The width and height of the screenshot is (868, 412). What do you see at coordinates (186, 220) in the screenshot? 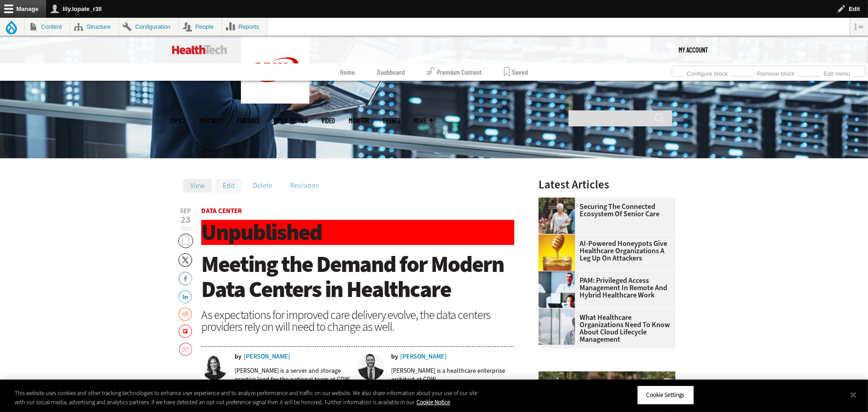
I see `span: 23` at bounding box center [186, 220].